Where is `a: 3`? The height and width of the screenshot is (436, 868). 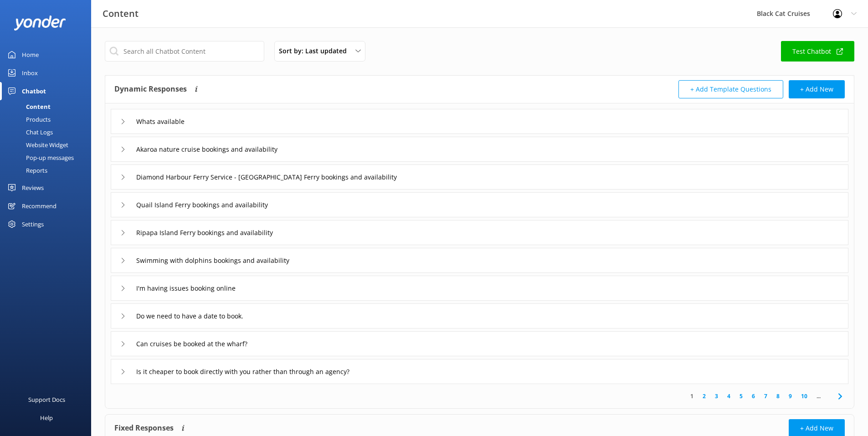 a: 3 is located at coordinates (717, 396).